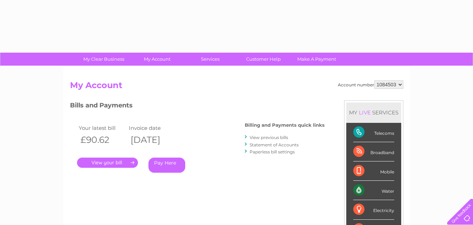 The width and height of the screenshot is (473, 225). I want to click on a: Services, so click(210, 59).